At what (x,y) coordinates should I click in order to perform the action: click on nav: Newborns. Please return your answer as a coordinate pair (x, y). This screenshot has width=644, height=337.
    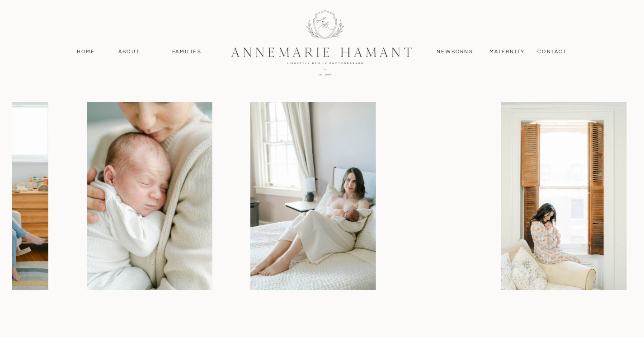
    Looking at the image, I should click on (455, 52).